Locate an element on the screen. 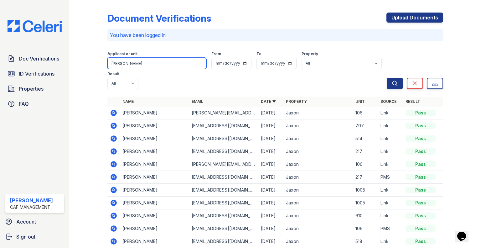 The image size is (481, 248). span: Properties is located at coordinates (31, 89).